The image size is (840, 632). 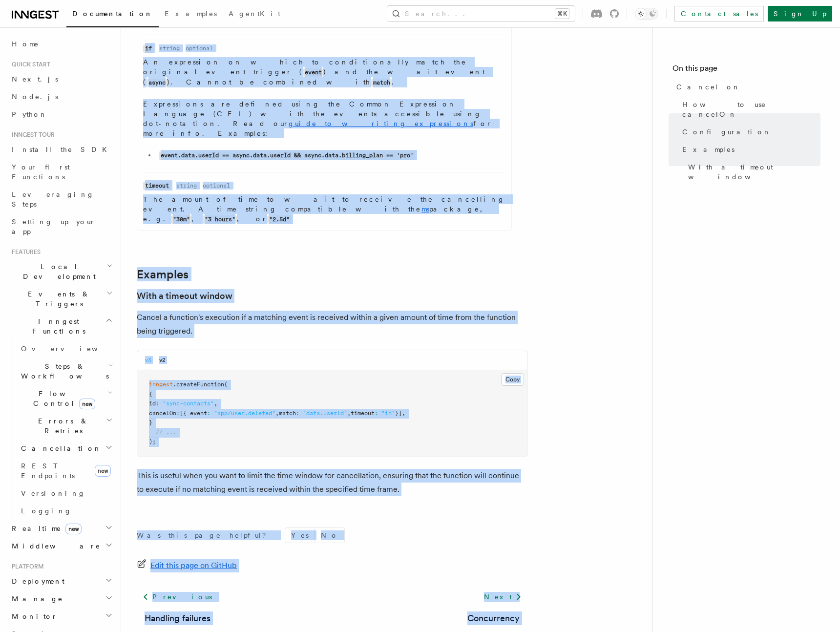 What do you see at coordinates (749, 109) in the screenshot?
I see `a: How to use cancelOn` at bounding box center [749, 109].